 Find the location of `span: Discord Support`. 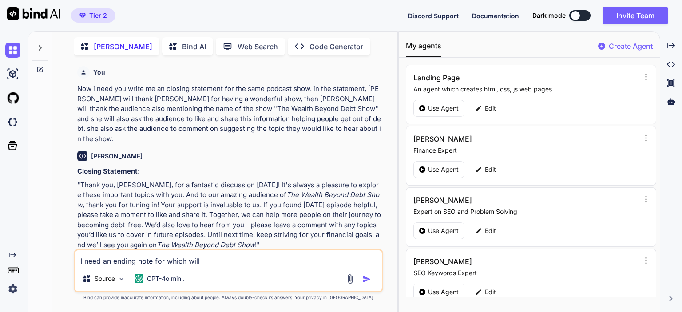

span: Discord Support is located at coordinates (433, 16).